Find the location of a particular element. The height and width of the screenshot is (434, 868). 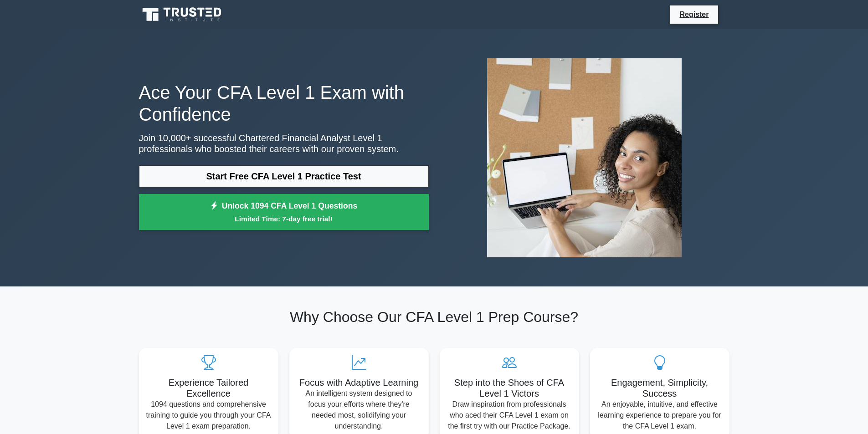

h1: Ace Your CFA Level 1 Exam with Confidence is located at coordinates (284, 104).